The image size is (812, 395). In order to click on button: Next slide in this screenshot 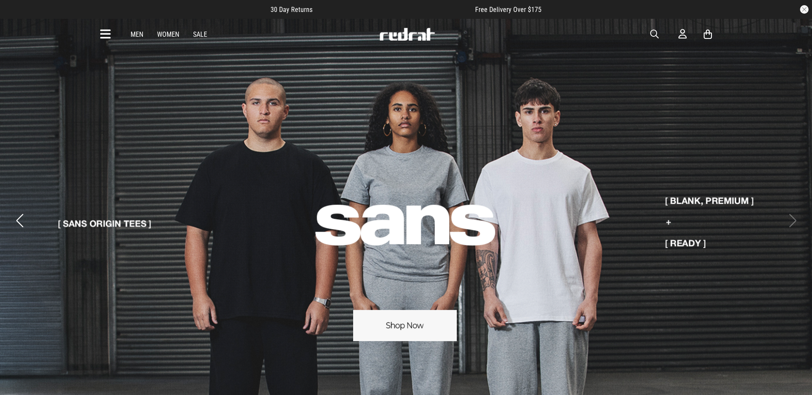, I will do `click(792, 221)`.